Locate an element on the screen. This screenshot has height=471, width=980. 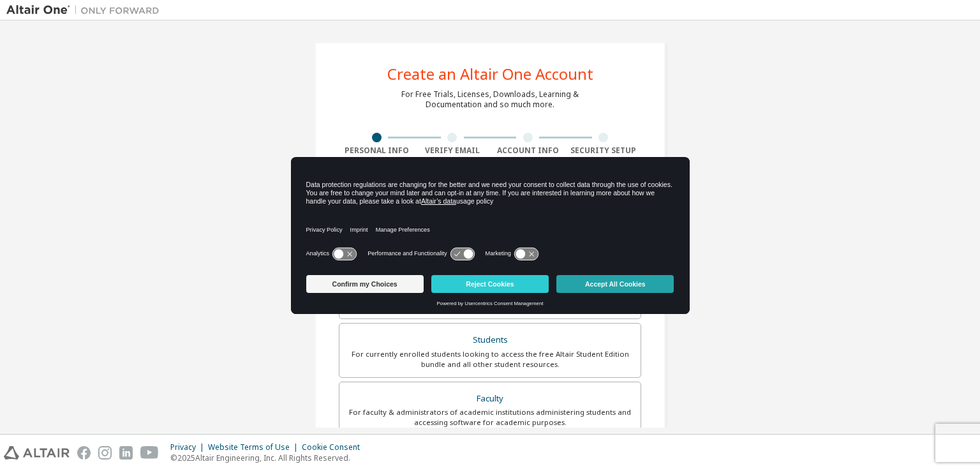
div: For currently enrolled students looking to access the free Altair Student Edition bundle and all ... is located at coordinates (490, 359).